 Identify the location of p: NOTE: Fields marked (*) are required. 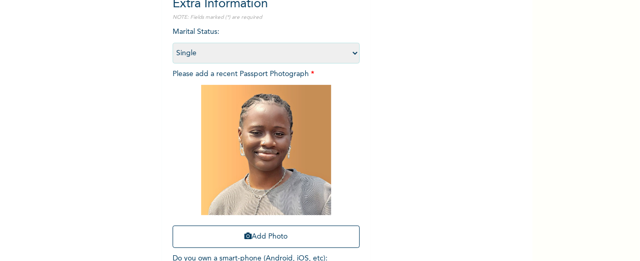
(266, 17).